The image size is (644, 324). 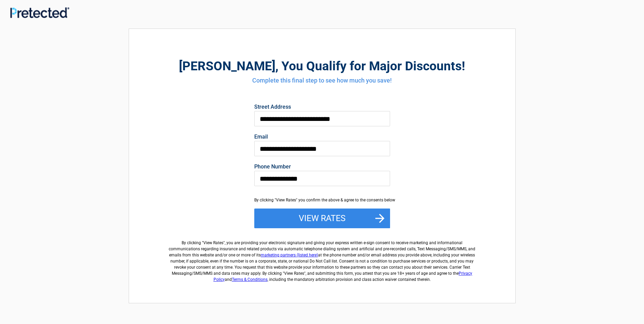 I want to click on h4: Complete this final step to see how much you save!, so click(x=322, y=80).